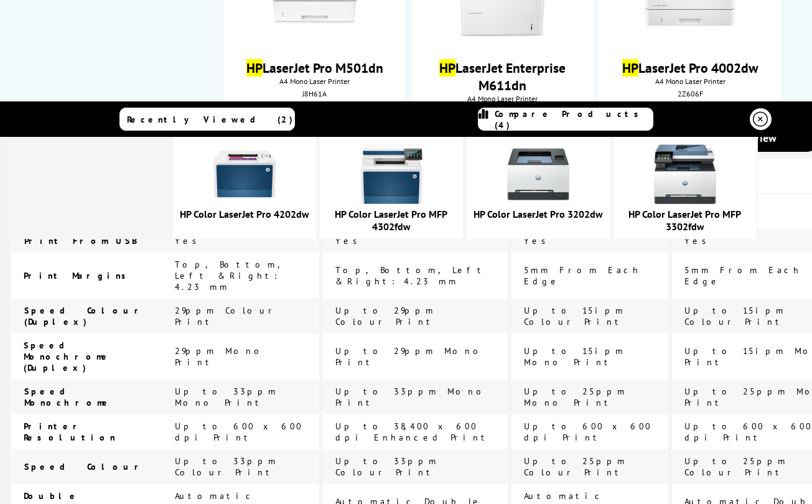 This screenshot has height=504, width=812. I want to click on img: hp-mfp-3302fdn-front-2-small.jpg, so click(685, 174).